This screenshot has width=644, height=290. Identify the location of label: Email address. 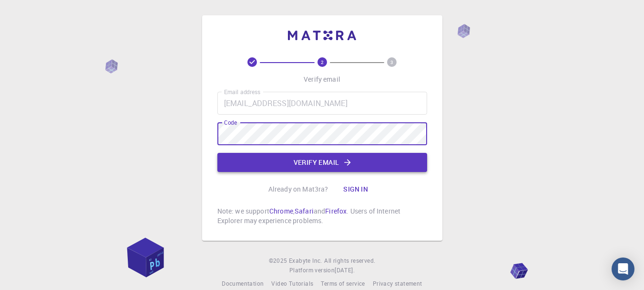
(242, 92).